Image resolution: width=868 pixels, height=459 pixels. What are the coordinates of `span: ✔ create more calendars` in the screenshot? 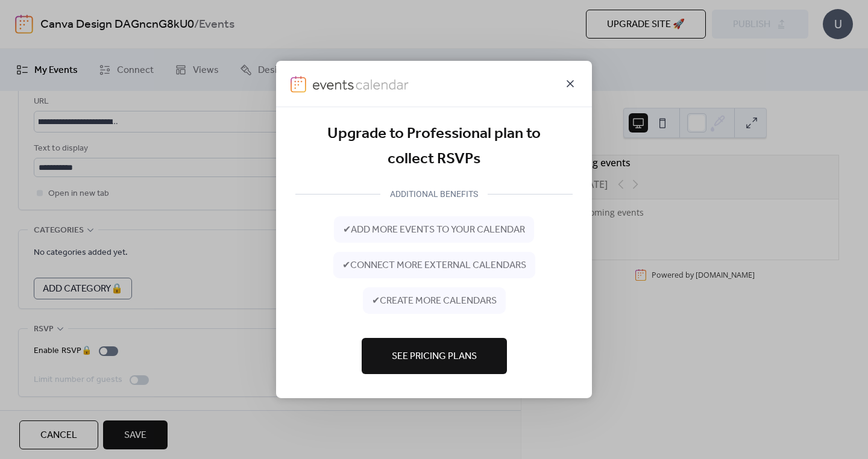 It's located at (434, 301).